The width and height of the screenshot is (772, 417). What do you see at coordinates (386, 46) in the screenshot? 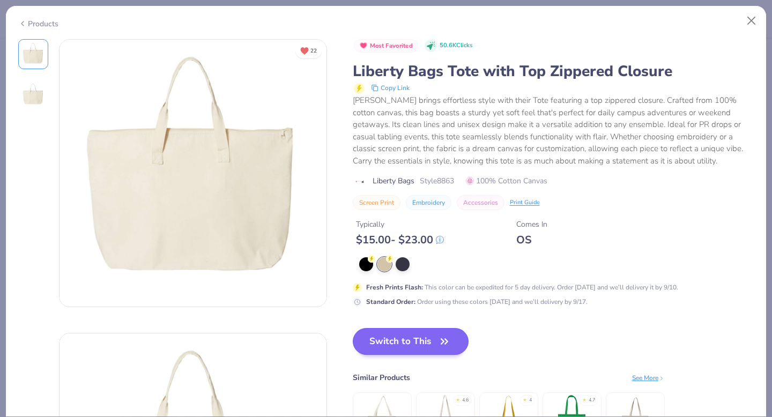
I see `button: Badge Button` at bounding box center [386, 46].